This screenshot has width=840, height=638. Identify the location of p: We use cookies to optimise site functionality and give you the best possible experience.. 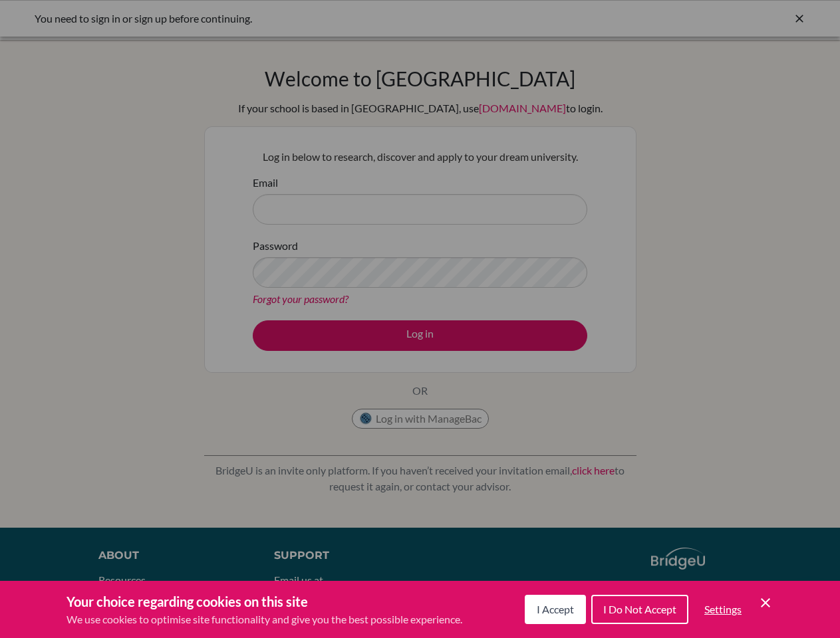
(264, 619).